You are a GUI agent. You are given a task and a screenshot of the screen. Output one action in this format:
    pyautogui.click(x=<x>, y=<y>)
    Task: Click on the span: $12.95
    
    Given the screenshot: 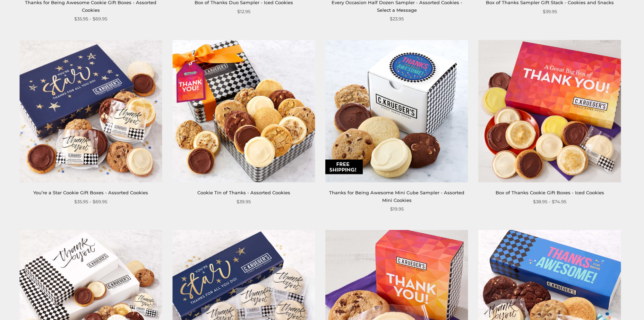 What is the action you would take?
    pyautogui.click(x=244, y=11)
    